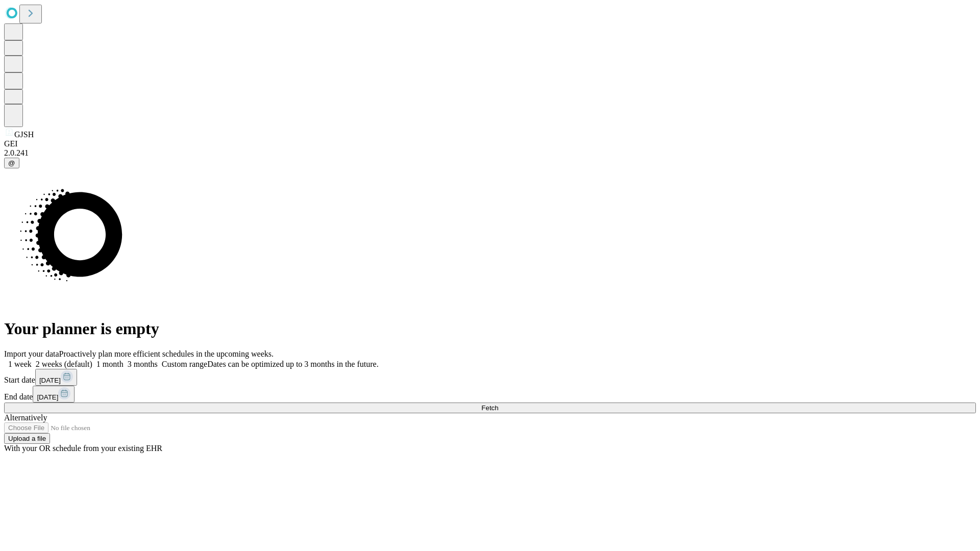 The image size is (980, 551). Describe the element at coordinates (490, 408) in the screenshot. I see `span: Fetch` at that location.